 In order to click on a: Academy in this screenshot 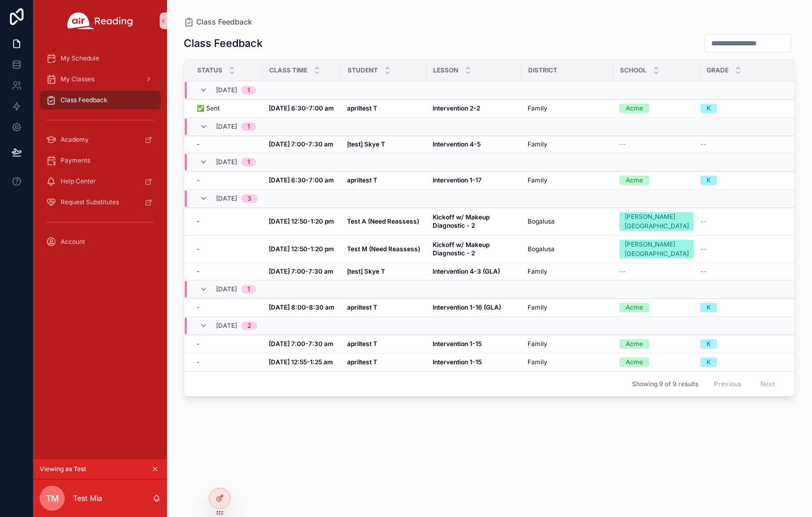, I will do `click(101, 140)`.